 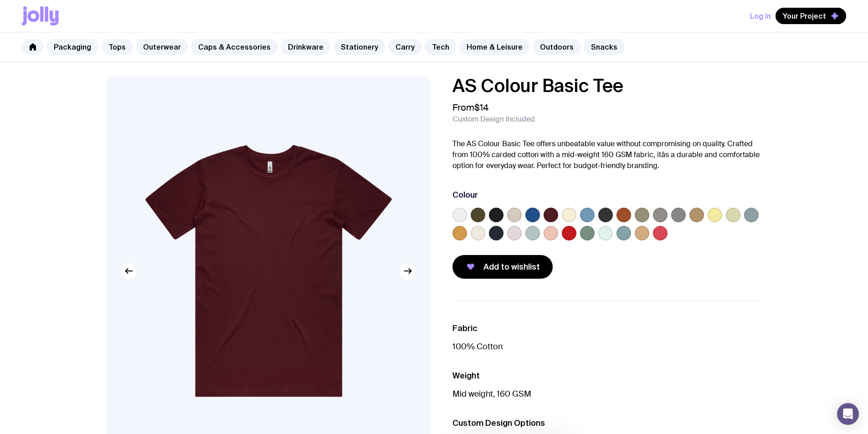 What do you see at coordinates (306, 47) in the screenshot?
I see `a: Drinkware` at bounding box center [306, 47].